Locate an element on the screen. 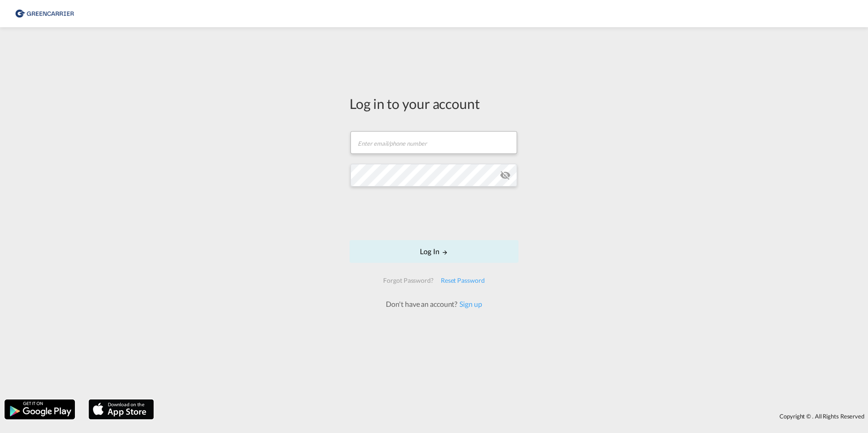 The width and height of the screenshot is (868, 433). div: Reset Password is located at coordinates (462, 280).